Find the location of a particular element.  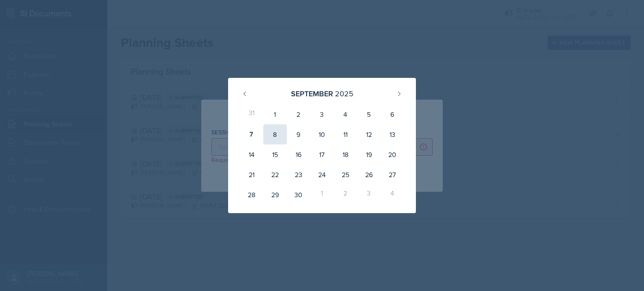

div: 9 is located at coordinates (298, 135).